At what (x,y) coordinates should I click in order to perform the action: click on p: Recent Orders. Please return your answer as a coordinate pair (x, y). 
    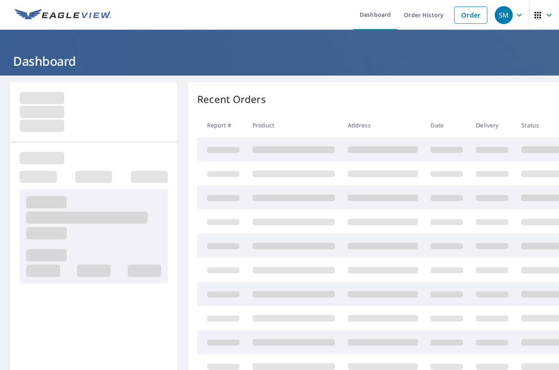
    Looking at the image, I should click on (231, 99).